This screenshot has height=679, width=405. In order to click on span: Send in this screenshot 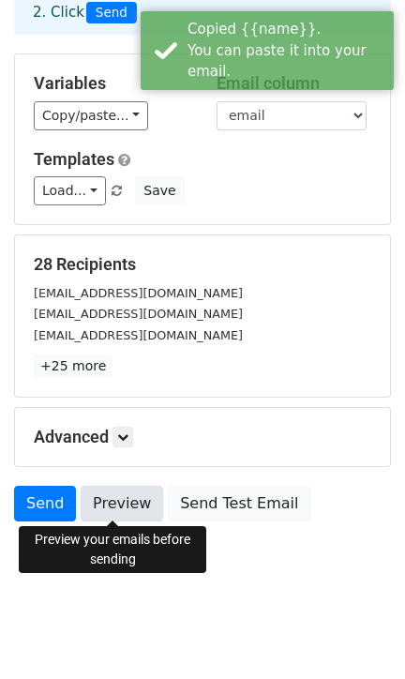, I will do `click(112, 13)`.